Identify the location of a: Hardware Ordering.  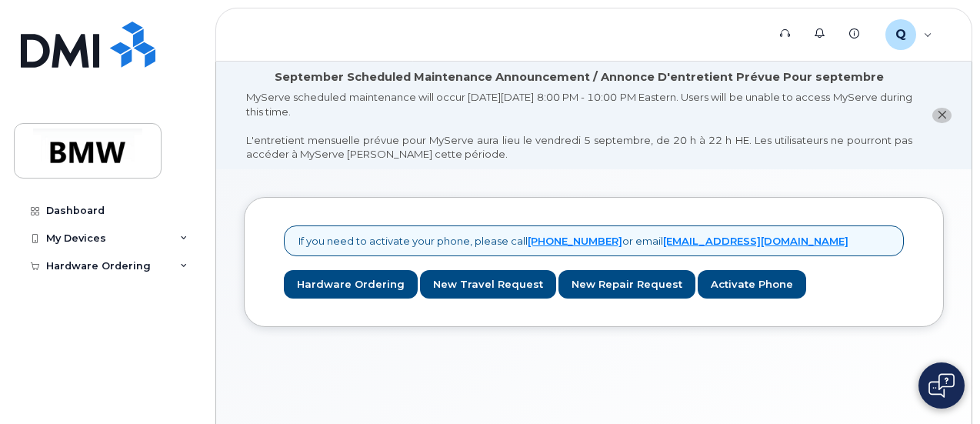
(351, 284).